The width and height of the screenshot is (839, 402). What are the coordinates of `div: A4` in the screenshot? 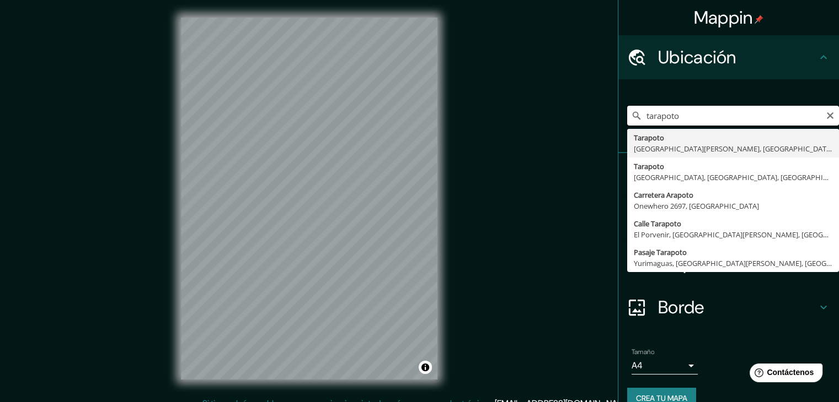 It's located at (664, 366).